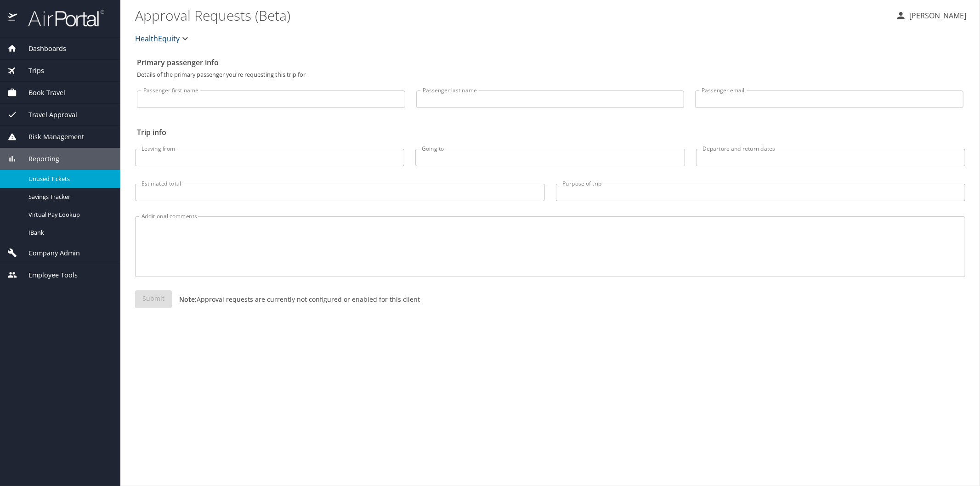 This screenshot has height=486, width=980. I want to click on span: Dashboards, so click(41, 48).